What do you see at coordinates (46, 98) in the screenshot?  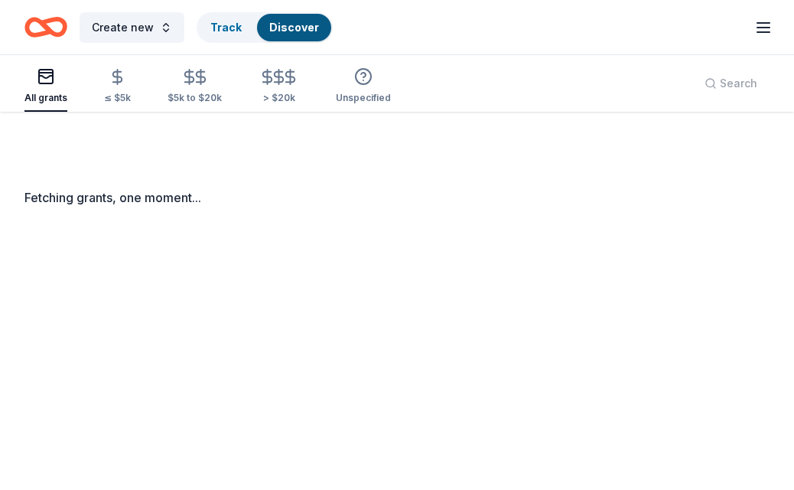 I see `div: All grants` at bounding box center [46, 98].